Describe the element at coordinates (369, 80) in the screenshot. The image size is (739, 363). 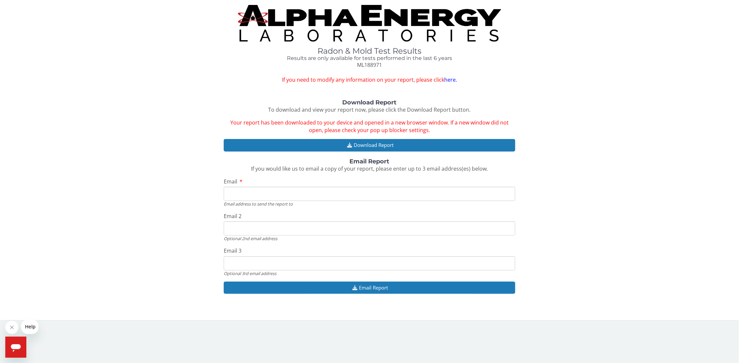
I see `span: If you need to modify any information on your report, please click` at that location.